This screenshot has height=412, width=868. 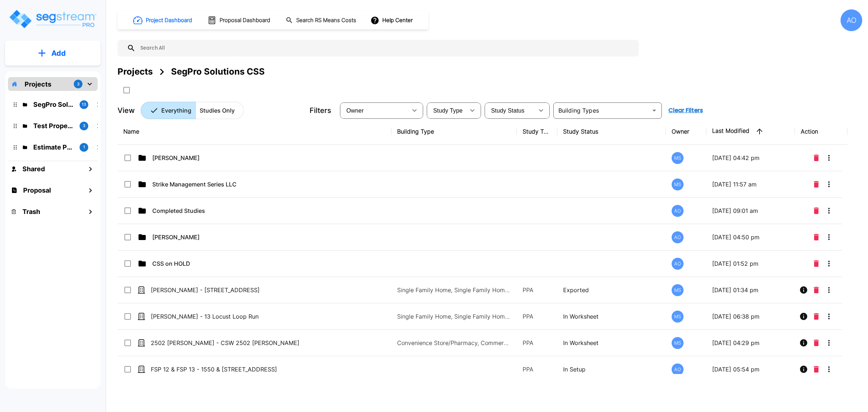 What do you see at coordinates (448, 110) in the screenshot?
I see `span: Study Type` at bounding box center [448, 110].